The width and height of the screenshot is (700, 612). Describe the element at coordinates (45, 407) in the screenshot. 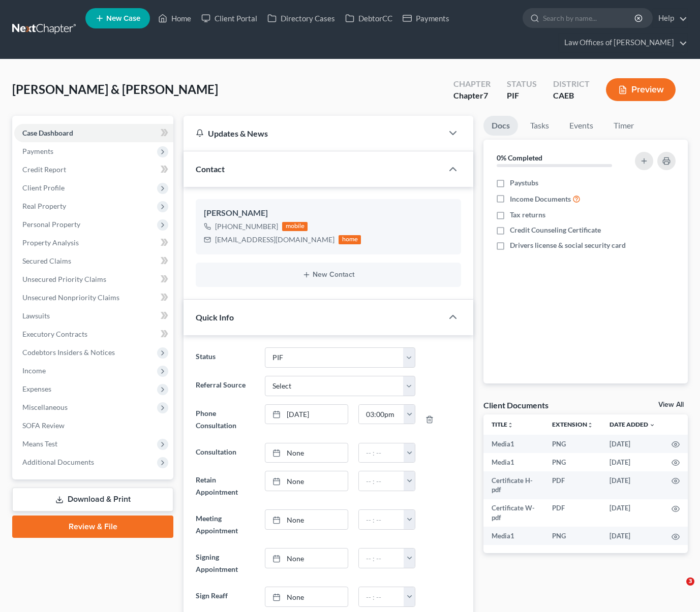

I see `span: Miscellaneous` at that location.